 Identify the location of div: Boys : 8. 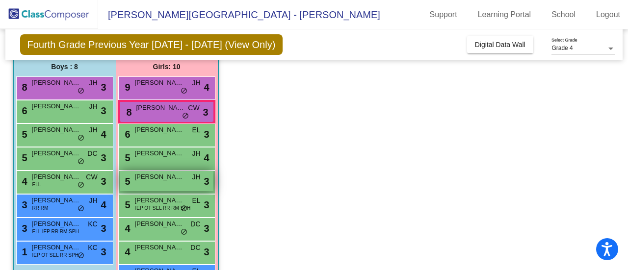
(65, 67).